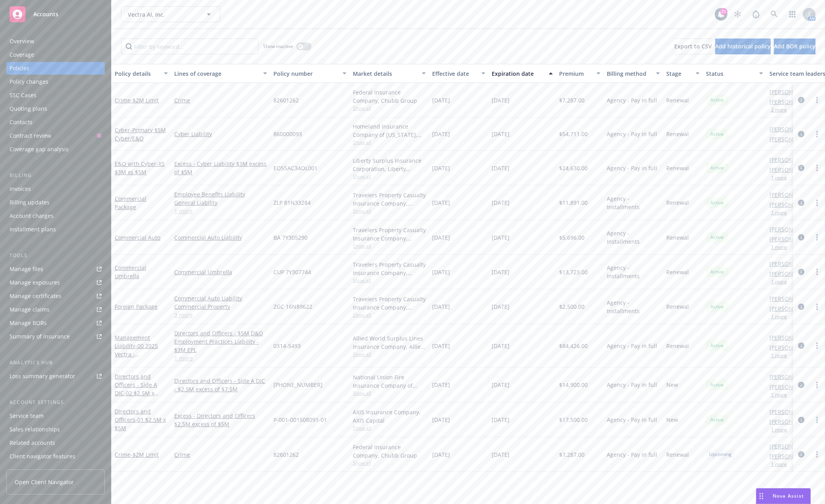  What do you see at coordinates (717, 203) in the screenshot?
I see `span: Active` at bounding box center [717, 203].